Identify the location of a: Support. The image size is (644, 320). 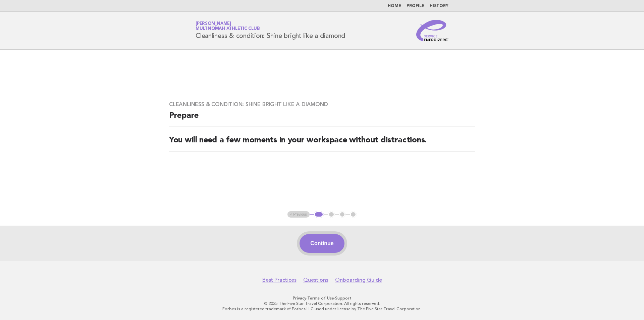
(343, 298).